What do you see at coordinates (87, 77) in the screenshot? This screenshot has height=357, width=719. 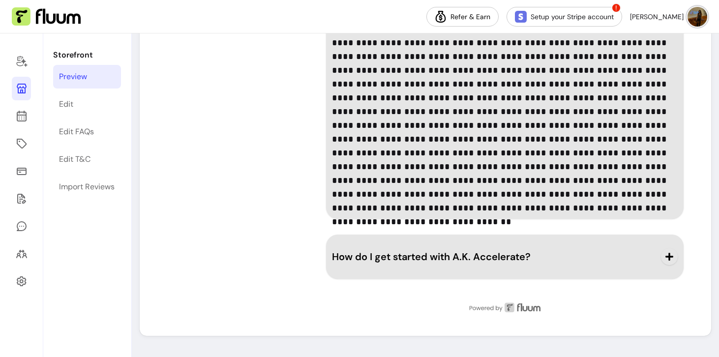 I see `a: Preview` at bounding box center [87, 77].